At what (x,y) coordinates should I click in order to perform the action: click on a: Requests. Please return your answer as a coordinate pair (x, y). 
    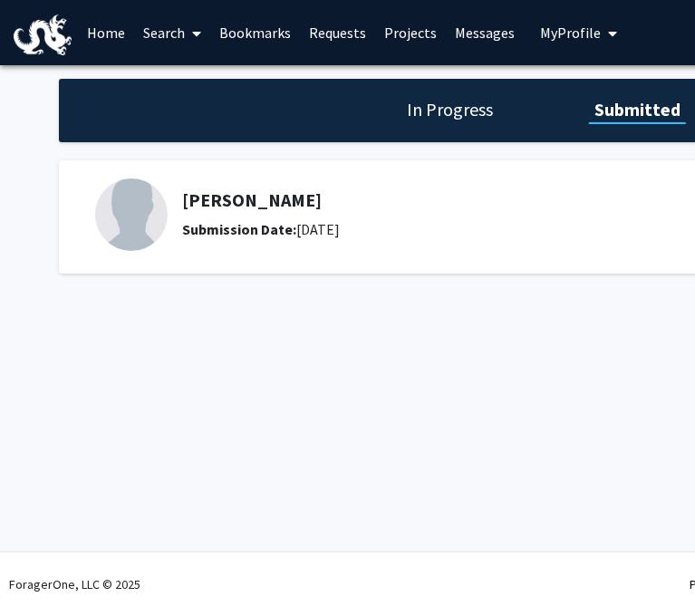
    Looking at the image, I should click on (337, 33).